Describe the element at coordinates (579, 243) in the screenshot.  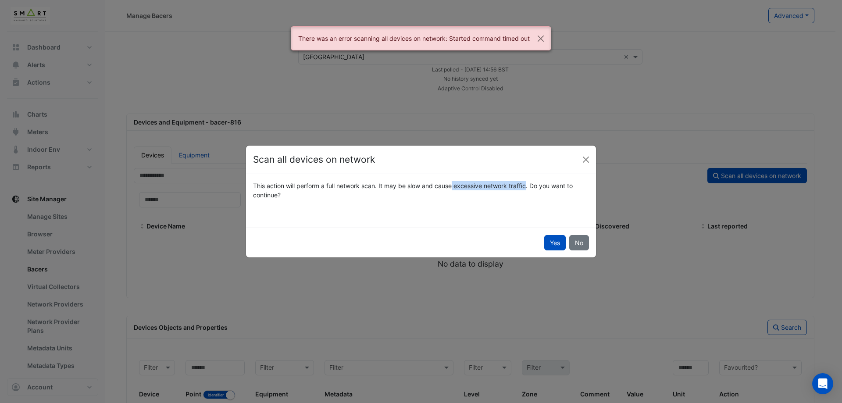
I see `button: No` at that location.